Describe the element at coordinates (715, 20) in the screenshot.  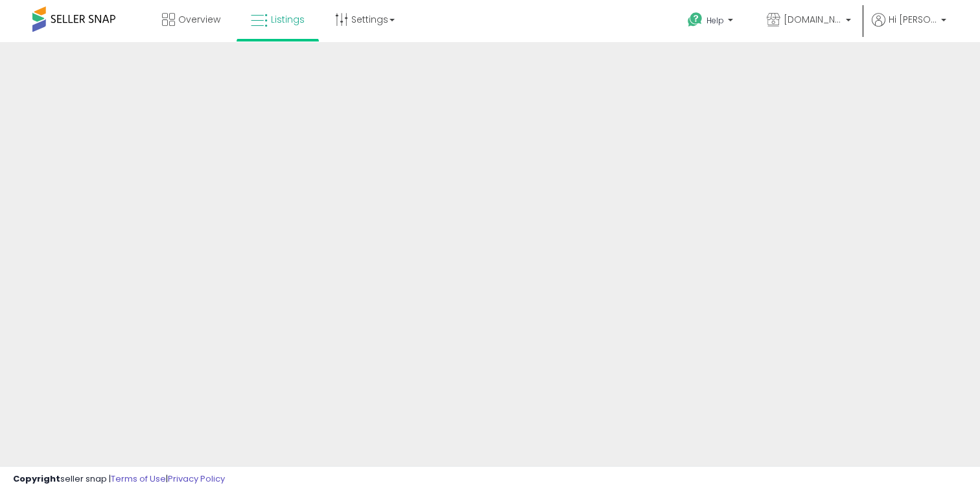
I see `span: Help` at that location.